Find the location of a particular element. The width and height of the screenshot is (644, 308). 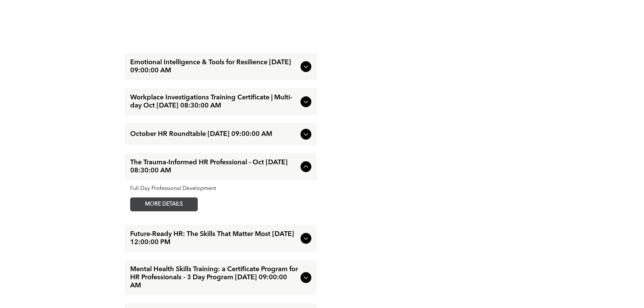

div: Full-Day Professional Development is located at coordinates (221, 189).